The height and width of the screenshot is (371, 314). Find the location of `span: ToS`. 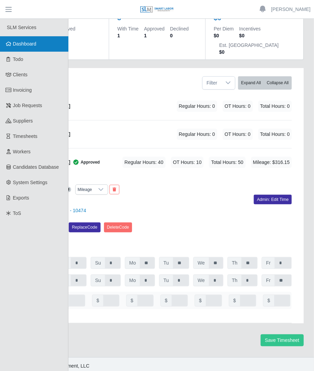

span: ToS is located at coordinates (17, 213).